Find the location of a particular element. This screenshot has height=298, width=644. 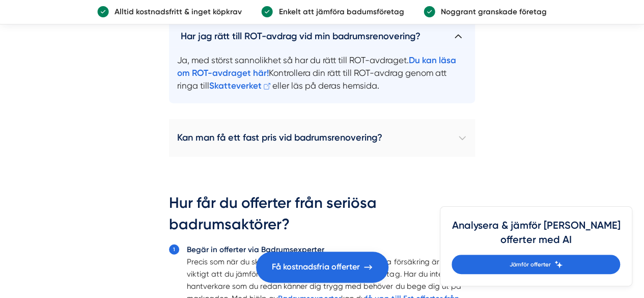

p: Enkelt att jämföra badumsföretag is located at coordinates (338, 11).